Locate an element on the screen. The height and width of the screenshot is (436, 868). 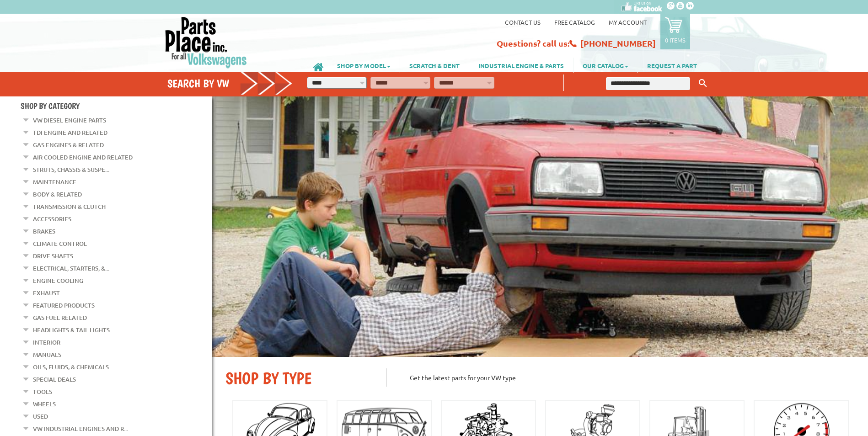
img: Parts Place Inc! is located at coordinates (206, 42).